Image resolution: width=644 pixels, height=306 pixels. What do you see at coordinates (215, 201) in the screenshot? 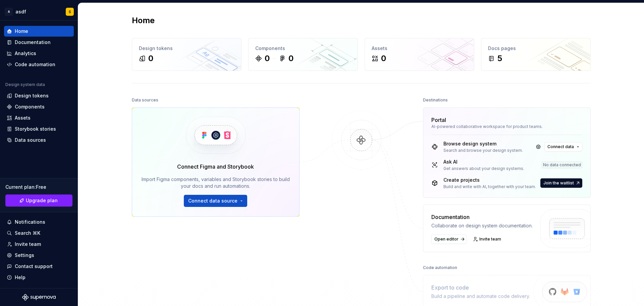
I see `button: Connect data source` at bounding box center [215, 201].